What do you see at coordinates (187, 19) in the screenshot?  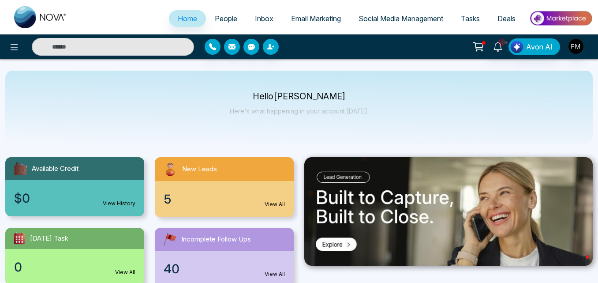 I see `span: Home` at bounding box center [187, 19].